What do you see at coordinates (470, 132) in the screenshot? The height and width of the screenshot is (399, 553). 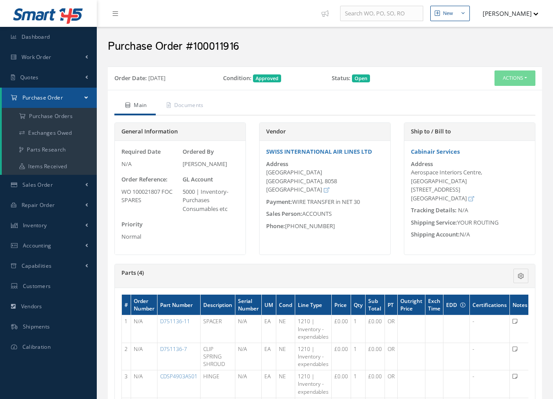 I see `h5: Ship to / Bill to` at bounding box center [470, 132].